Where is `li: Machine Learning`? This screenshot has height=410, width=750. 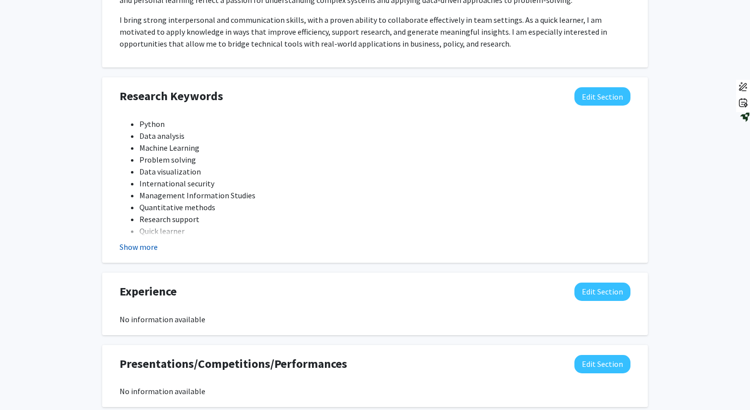
li: Machine Learning is located at coordinates (385, 148).